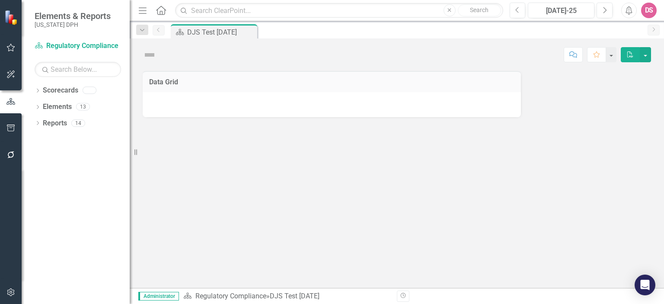 This screenshot has height=304, width=664. What do you see at coordinates (57, 107) in the screenshot?
I see `a: Elements` at bounding box center [57, 107].